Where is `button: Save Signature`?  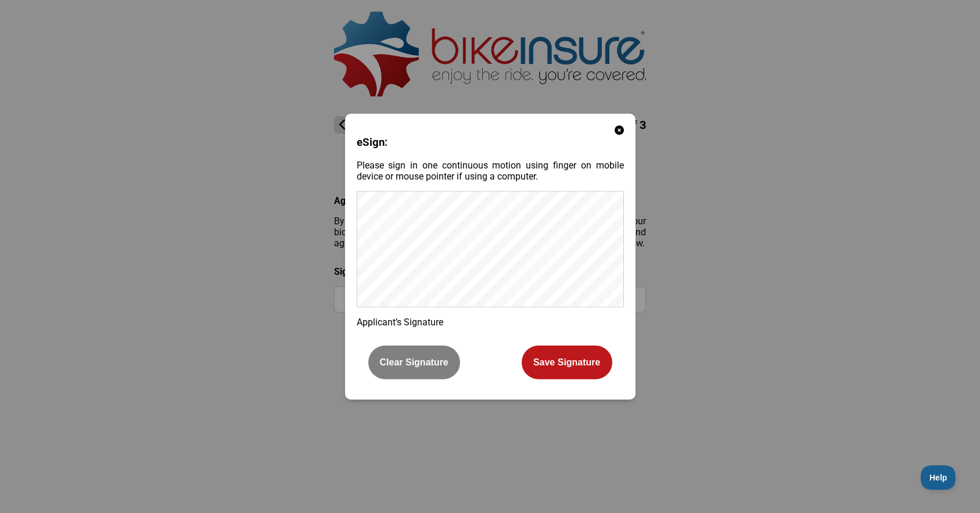 button: Save Signature is located at coordinates (567, 362).